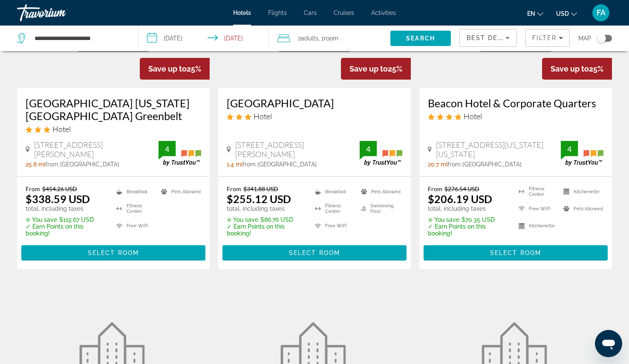 The image size is (629, 364). I want to click on button: Search, so click(421, 38).